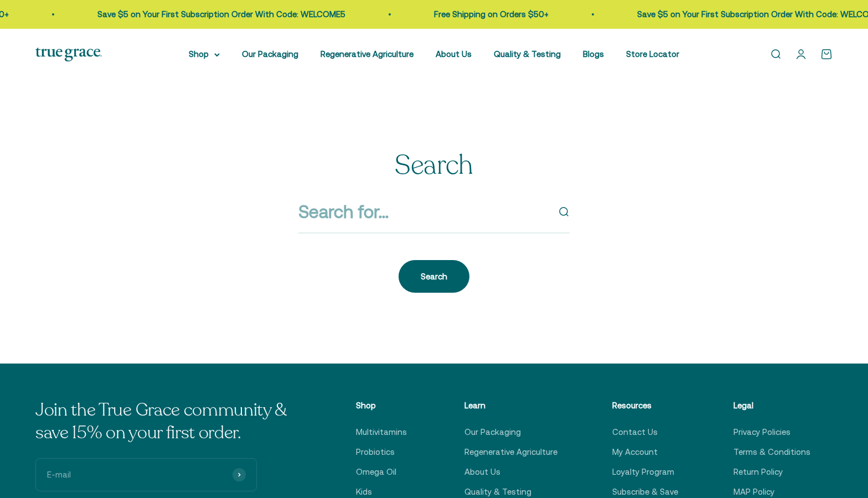 The width and height of the screenshot is (868, 498). What do you see at coordinates (758, 472) in the screenshot?
I see `a: Return Policy` at bounding box center [758, 472].